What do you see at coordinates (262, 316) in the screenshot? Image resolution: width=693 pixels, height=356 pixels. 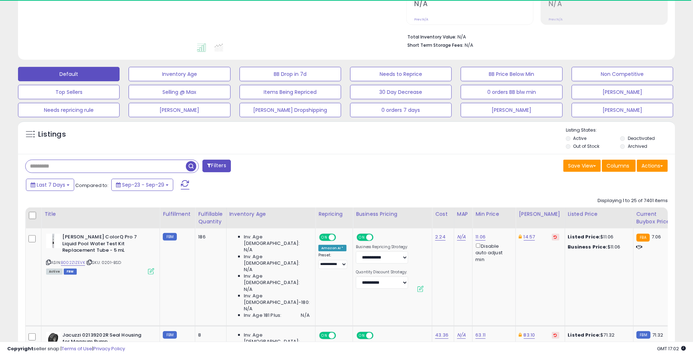 I see `span: Inv. Age 181 Plus:` at bounding box center [262, 316].